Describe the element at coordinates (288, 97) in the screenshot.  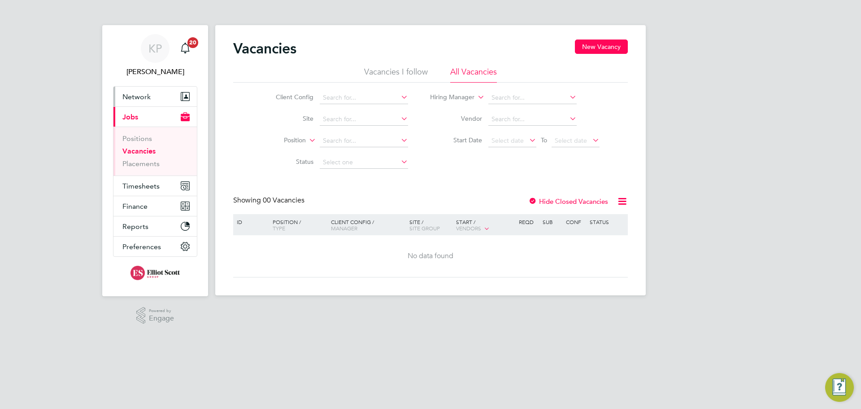
I see `label: Client Config` at that location.